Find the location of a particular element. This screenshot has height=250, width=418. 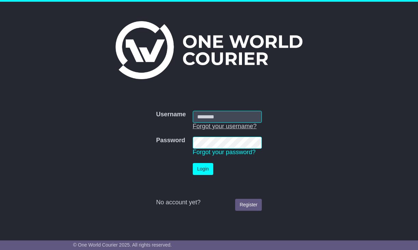

label: Username is located at coordinates (171, 115).